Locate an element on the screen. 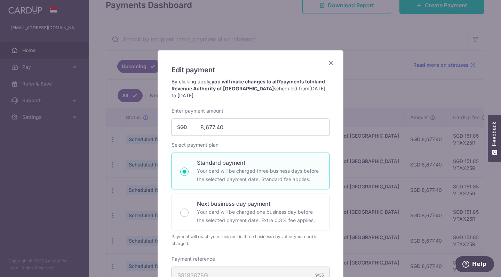 The width and height of the screenshot is (501, 277). p: Next business day payment is located at coordinates (259, 204).